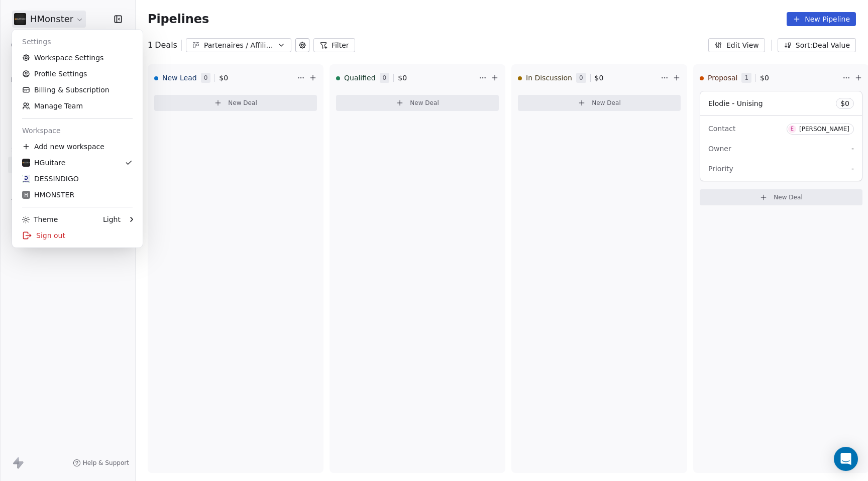  What do you see at coordinates (77, 58) in the screenshot?
I see `a: Workspace Settings` at bounding box center [77, 58].